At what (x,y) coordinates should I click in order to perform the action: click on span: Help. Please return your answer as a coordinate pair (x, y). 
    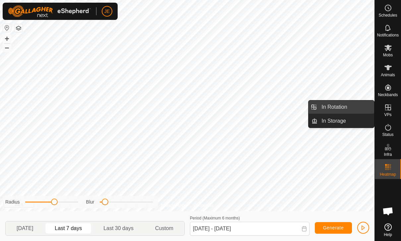
    Looking at the image, I should click on (388, 235).